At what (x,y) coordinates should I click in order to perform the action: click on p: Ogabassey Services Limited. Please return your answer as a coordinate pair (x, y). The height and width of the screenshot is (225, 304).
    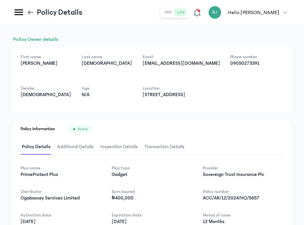
    Looking at the image, I should click on (61, 198).